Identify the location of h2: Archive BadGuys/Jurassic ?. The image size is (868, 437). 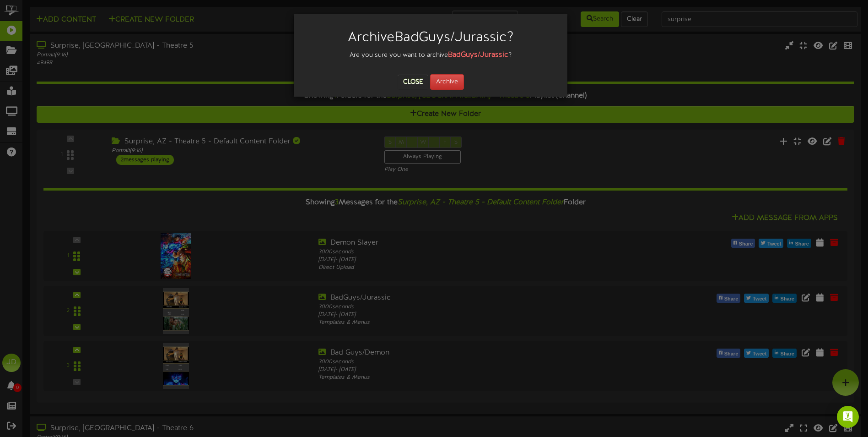
(431, 38).